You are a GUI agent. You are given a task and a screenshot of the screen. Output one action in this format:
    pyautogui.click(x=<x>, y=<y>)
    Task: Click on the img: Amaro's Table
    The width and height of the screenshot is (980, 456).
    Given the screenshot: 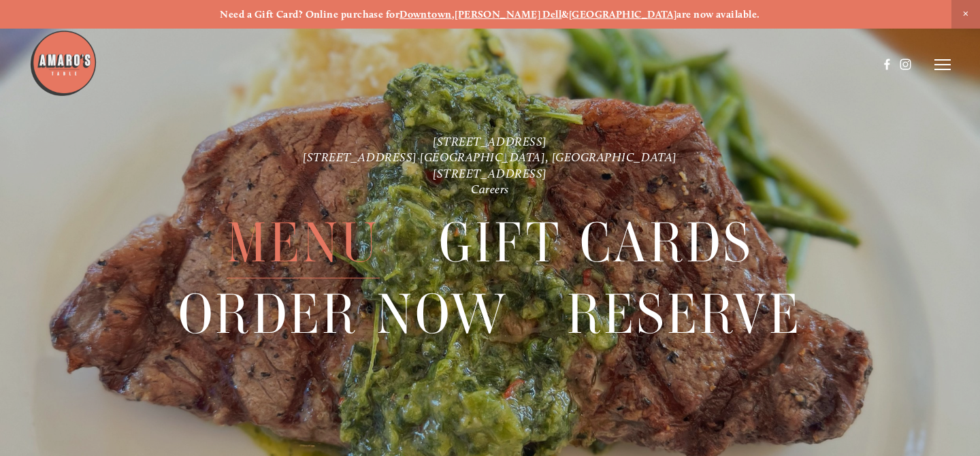 What is the action you would take?
    pyautogui.click(x=63, y=63)
    